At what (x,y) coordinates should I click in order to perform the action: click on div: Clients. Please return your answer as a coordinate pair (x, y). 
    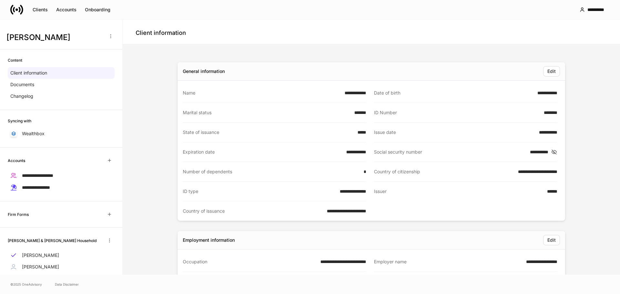
    Looking at the image, I should click on (40, 10).